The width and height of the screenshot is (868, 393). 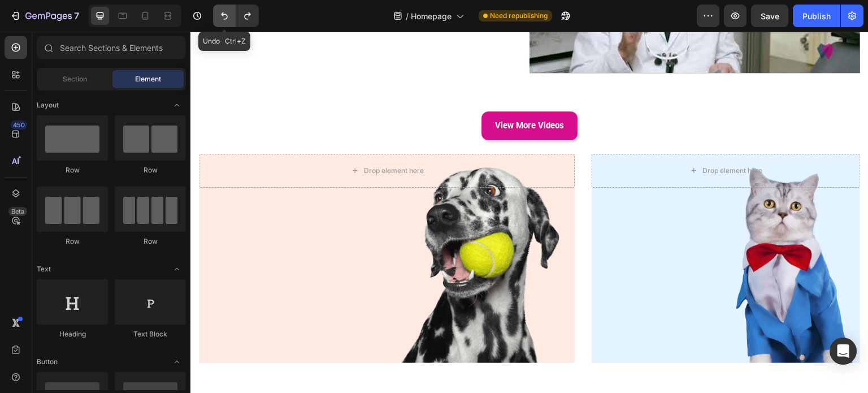 I want to click on button: Publish, so click(x=817, y=16).